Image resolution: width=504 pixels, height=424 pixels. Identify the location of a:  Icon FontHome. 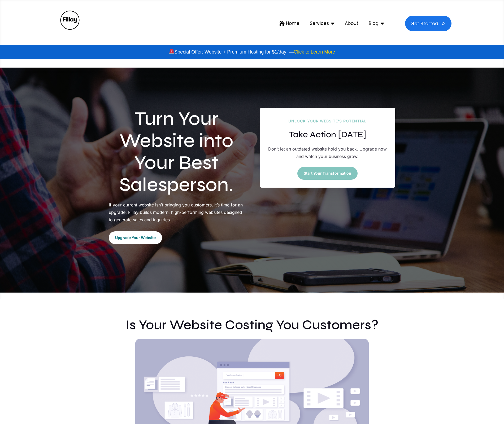
(289, 23).